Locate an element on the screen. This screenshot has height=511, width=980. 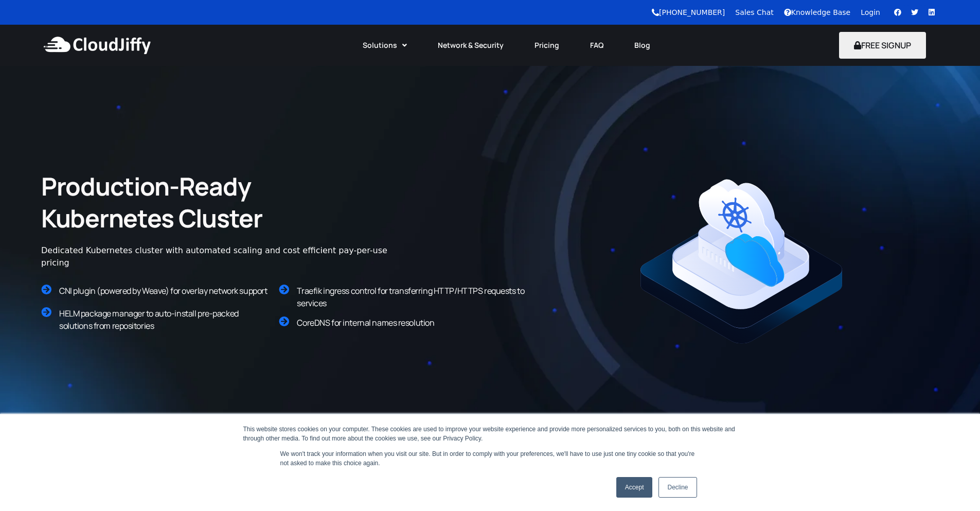
a: Login is located at coordinates (870, 12).